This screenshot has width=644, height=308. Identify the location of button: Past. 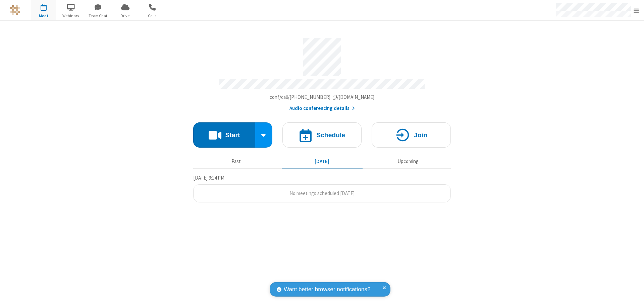
(236, 161).